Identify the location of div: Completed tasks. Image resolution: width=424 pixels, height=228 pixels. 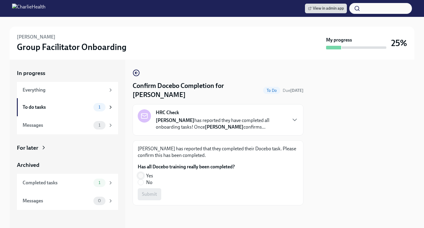
(57, 183).